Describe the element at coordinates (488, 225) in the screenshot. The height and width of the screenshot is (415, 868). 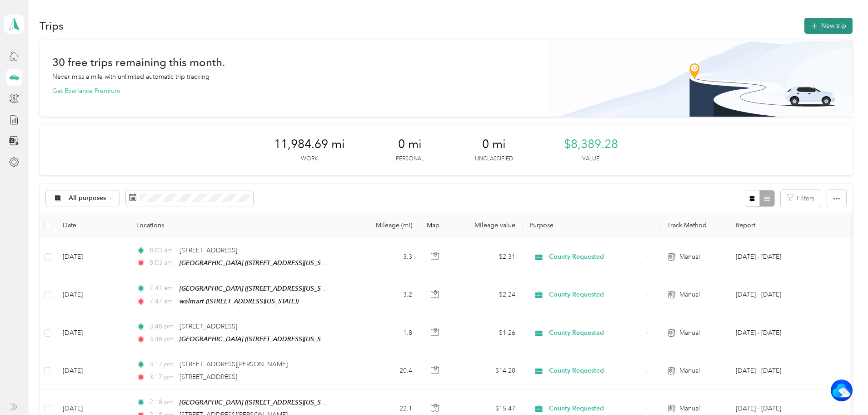
I see `th: Mileage value` at that location.